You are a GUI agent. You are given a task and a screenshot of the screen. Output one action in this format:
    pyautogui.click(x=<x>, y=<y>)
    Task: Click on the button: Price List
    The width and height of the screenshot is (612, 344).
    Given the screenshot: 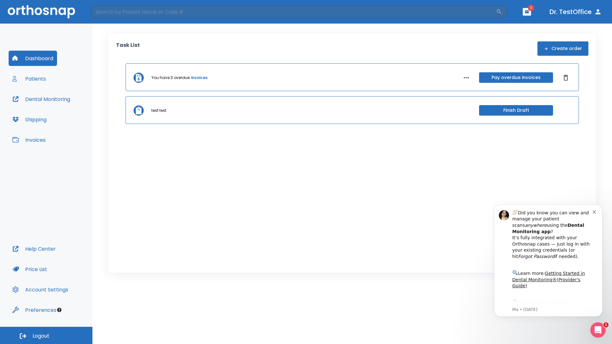 What is the action you would take?
    pyautogui.click(x=30, y=269)
    